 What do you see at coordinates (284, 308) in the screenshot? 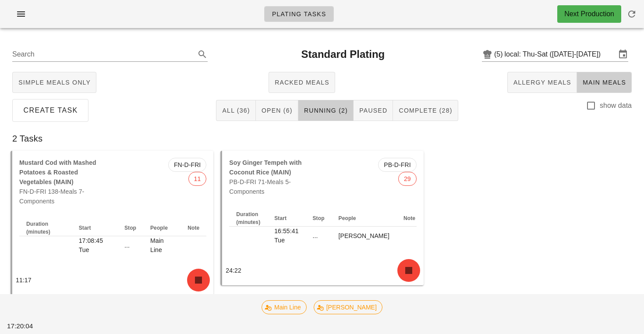
I see `span: Main Line` at bounding box center [284, 308].